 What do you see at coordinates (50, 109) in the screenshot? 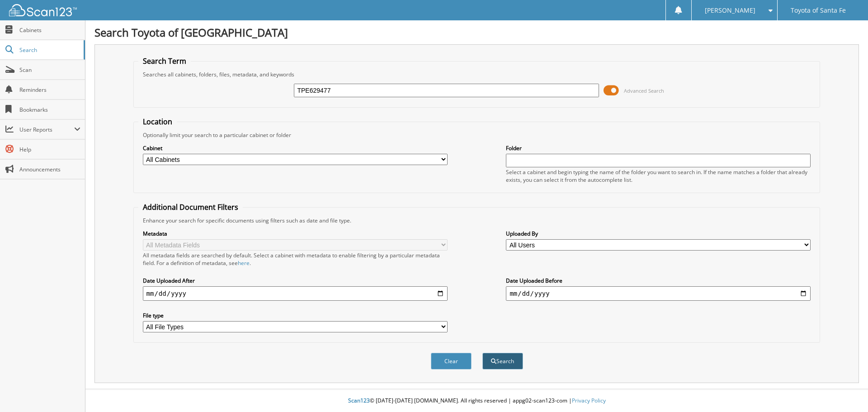
I see `span: Bookmarks` at bounding box center [50, 109].